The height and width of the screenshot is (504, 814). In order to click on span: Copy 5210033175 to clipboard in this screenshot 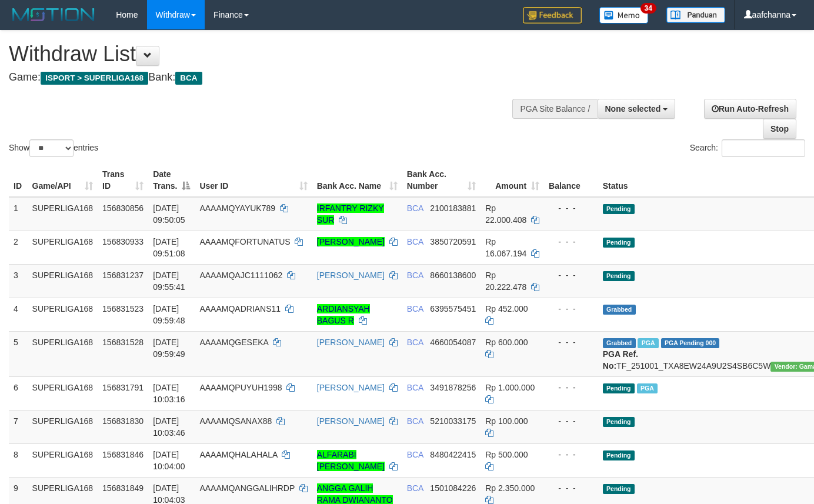, I will do `click(453, 421)`.